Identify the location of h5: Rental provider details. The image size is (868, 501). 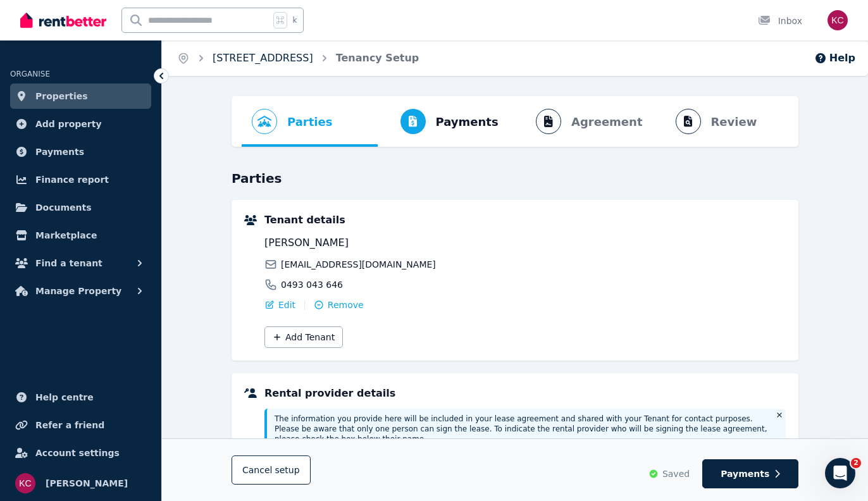
(525, 393).